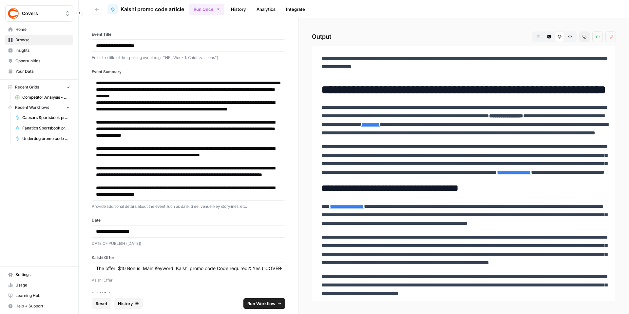  I want to click on a: Competitor Analysis - URL Specific Grid, so click(43, 97).